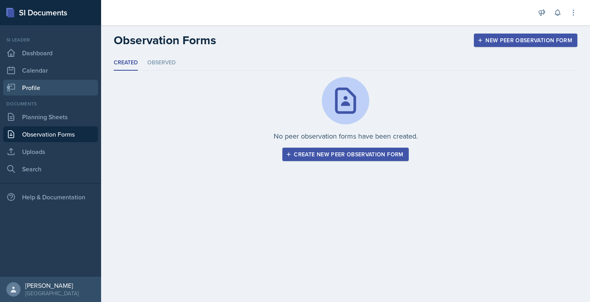 Image resolution: width=590 pixels, height=302 pixels. I want to click on div: Create new peer observation form, so click(345, 154).